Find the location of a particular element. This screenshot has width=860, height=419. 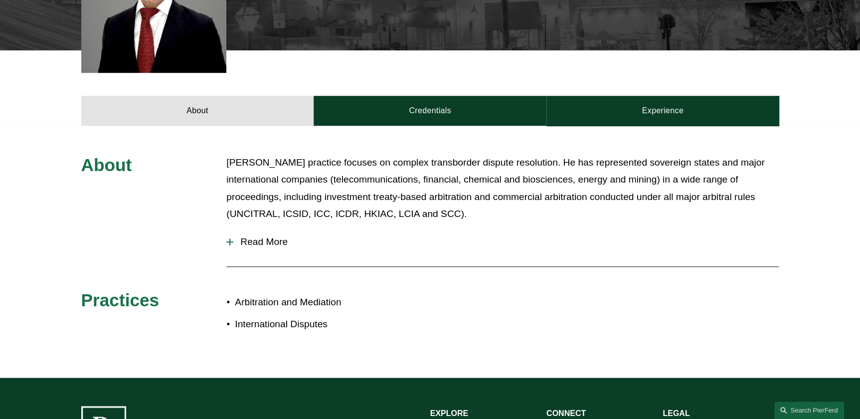

span: About is located at coordinates (107, 165).